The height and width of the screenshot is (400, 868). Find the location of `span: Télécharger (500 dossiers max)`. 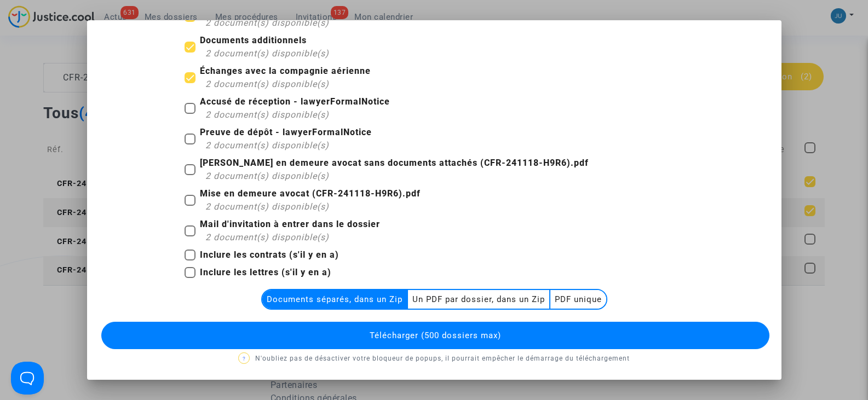

span: Télécharger (500 dossiers max) is located at coordinates (436, 335).